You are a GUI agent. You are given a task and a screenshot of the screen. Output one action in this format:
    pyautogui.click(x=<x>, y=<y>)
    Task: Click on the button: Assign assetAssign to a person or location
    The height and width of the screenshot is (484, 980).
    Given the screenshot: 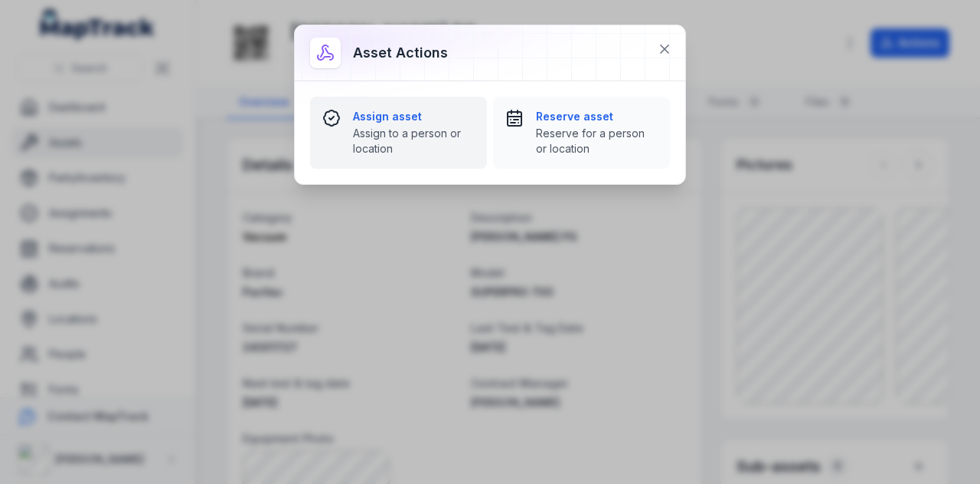 What is the action you would take?
    pyautogui.click(x=398, y=133)
    